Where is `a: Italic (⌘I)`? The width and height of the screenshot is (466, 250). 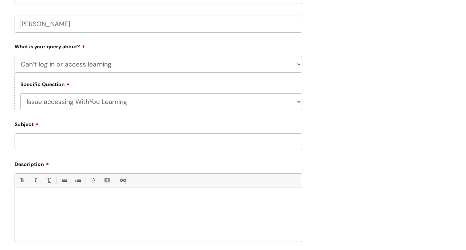 a: Italic (⌘I) is located at coordinates (35, 180).